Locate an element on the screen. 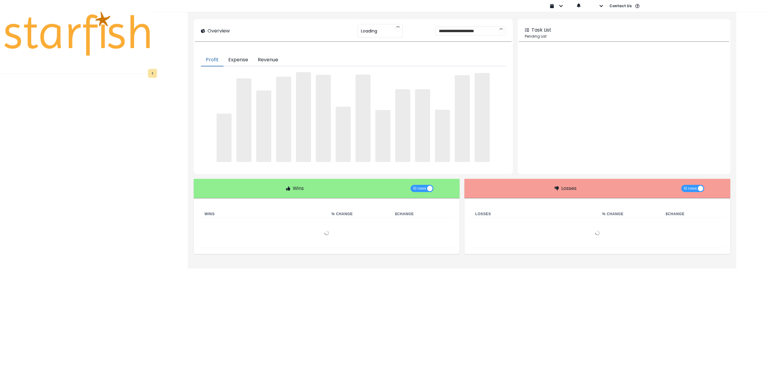  button: Expense is located at coordinates (238, 60).